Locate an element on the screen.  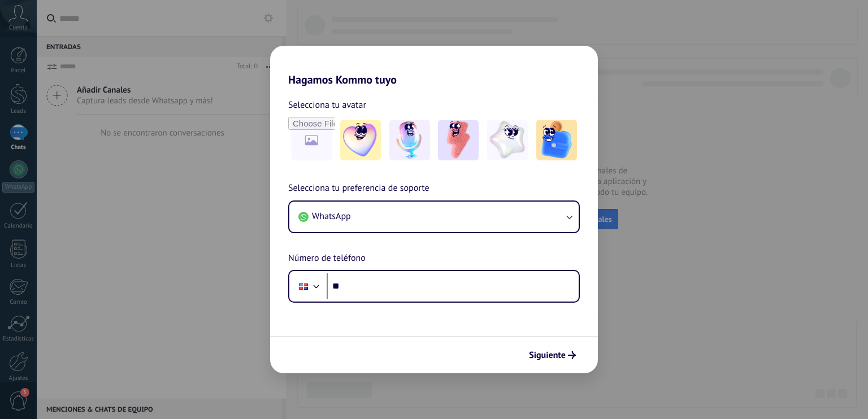
span: Siguiente is located at coordinates (547, 355).